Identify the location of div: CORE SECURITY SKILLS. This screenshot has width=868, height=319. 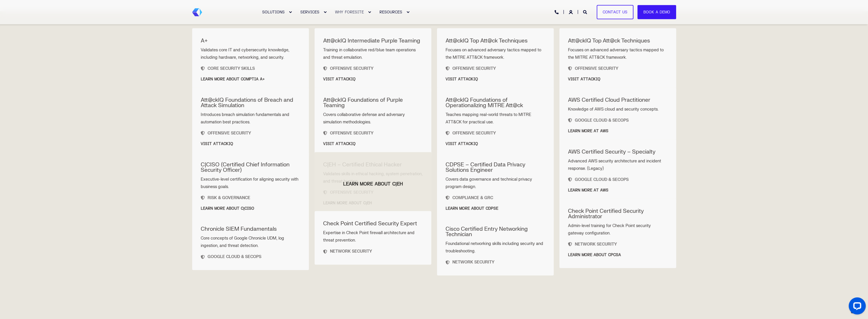
(251, 67).